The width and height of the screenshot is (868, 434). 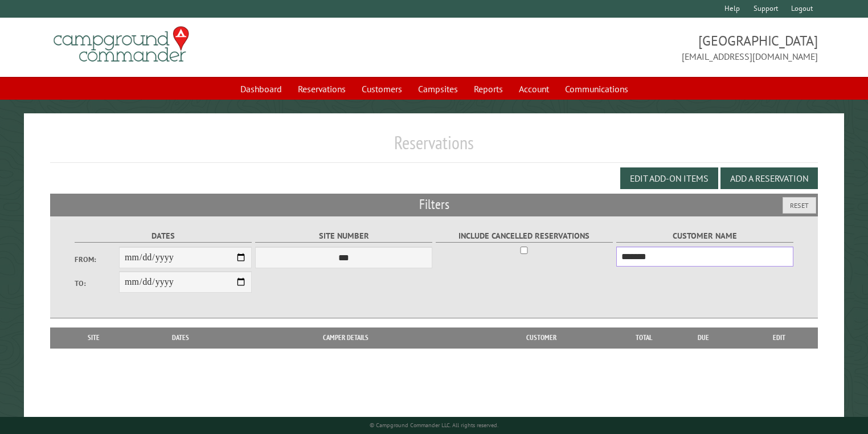 I want to click on th: Camper Details, so click(x=346, y=338).